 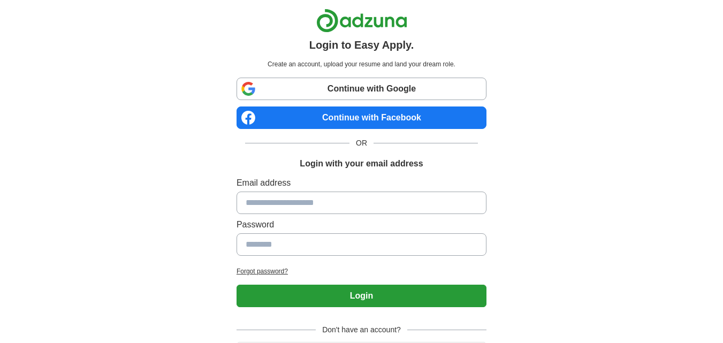 What do you see at coordinates (361, 118) in the screenshot?
I see `a: Continue with Facebook` at bounding box center [361, 118].